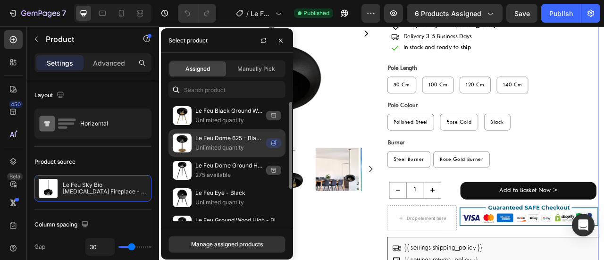  What do you see at coordinates (430, 121) in the screenshot?
I see `span: Black` at bounding box center [430, 121].